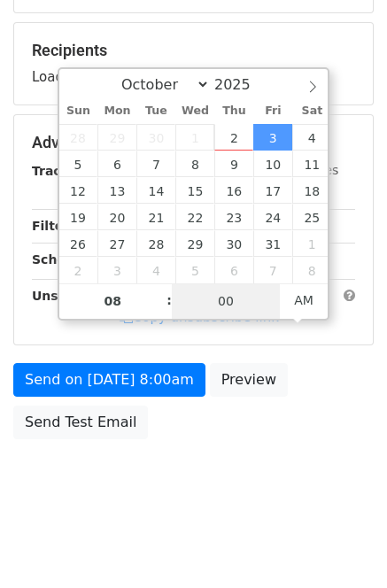 Image resolution: width=387 pixels, height=588 pixels. What do you see at coordinates (79, 138) in the screenshot?
I see `span: September 28, 2025` at bounding box center [79, 138].